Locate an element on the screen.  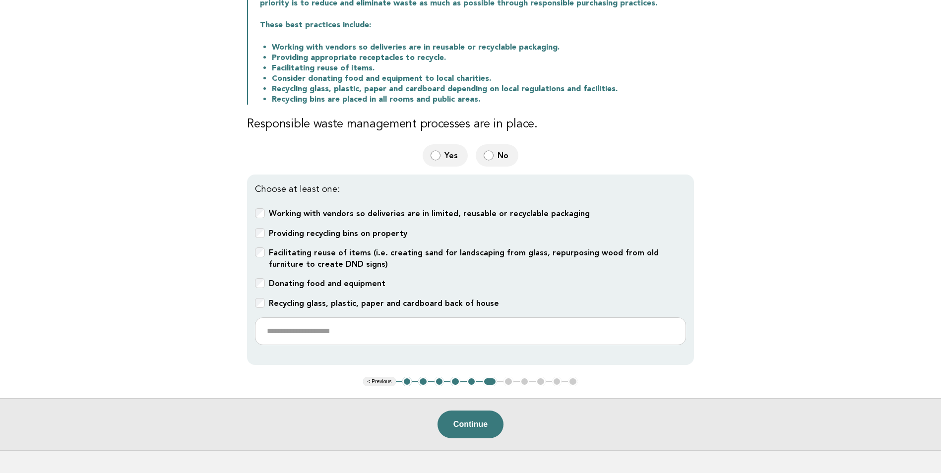
b: Working with vendors so deliveries are in limited, reusable or recyclable packaging is located at coordinates (429, 213).